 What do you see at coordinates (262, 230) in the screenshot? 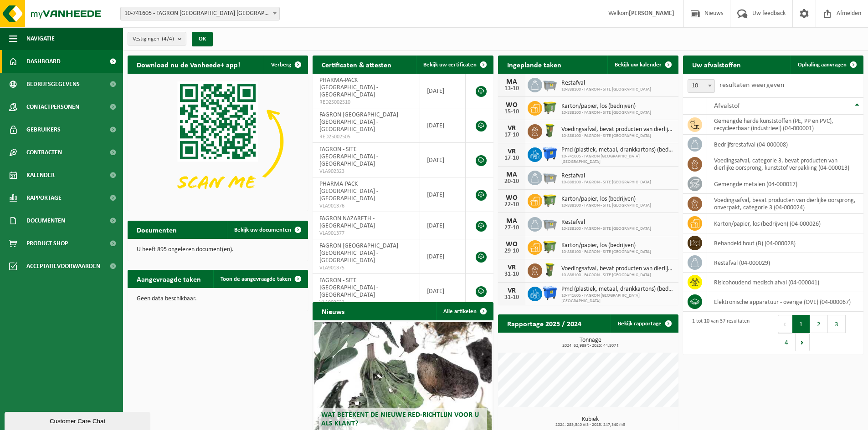
I see `span: Bekijk uw documenten` at bounding box center [262, 230].